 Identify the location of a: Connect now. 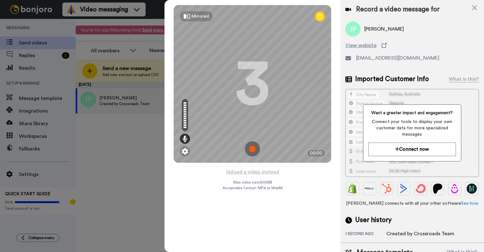
(412, 149).